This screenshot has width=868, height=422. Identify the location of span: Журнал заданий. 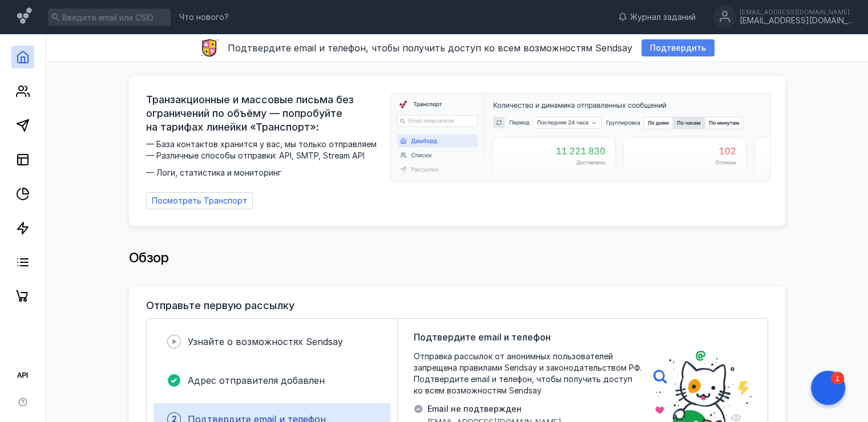
(663, 17).